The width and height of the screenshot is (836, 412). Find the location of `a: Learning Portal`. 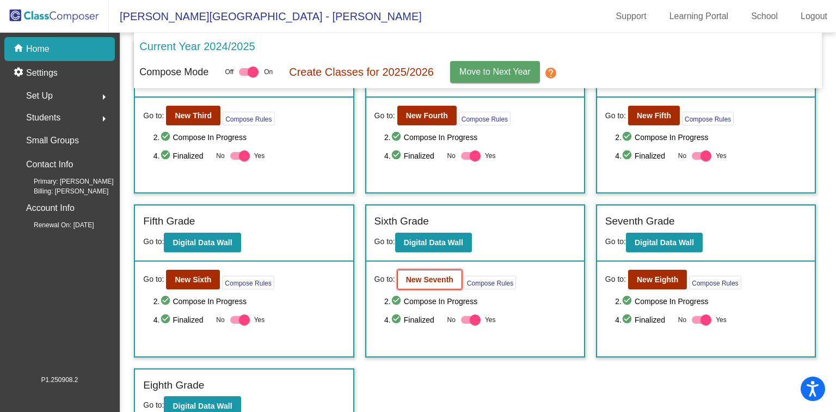

a: Learning Portal is located at coordinates (699, 16).